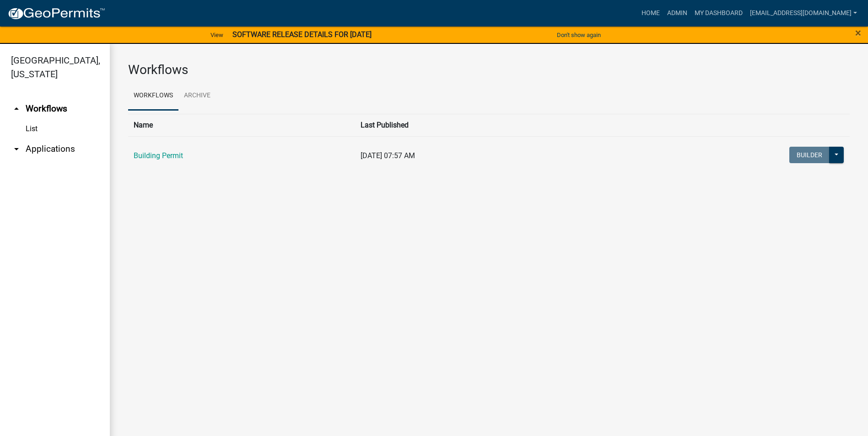  Describe the element at coordinates (197, 96) in the screenshot. I see `a: Archive` at that location.